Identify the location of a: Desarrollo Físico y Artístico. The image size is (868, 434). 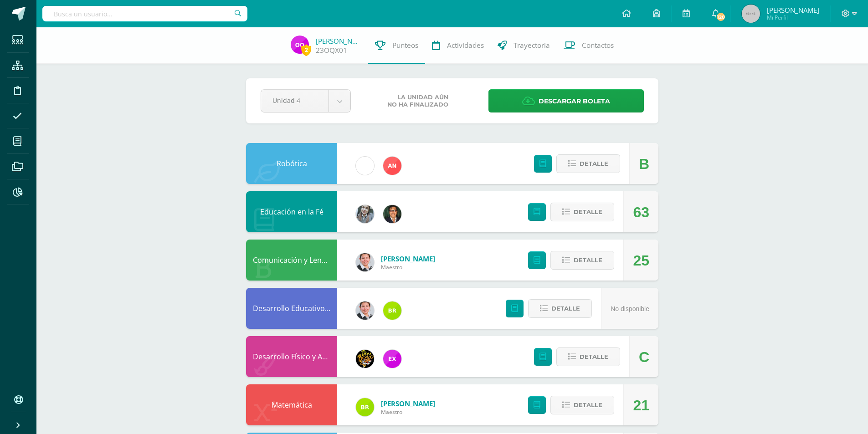
(300, 356).